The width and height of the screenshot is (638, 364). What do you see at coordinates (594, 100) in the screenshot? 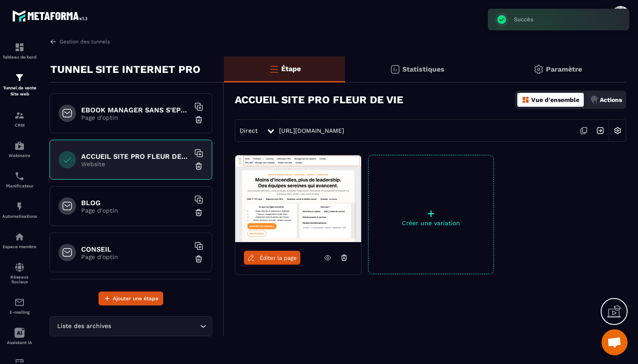
I see `img: actions.d6e523a2.png` at bounding box center [594, 100].